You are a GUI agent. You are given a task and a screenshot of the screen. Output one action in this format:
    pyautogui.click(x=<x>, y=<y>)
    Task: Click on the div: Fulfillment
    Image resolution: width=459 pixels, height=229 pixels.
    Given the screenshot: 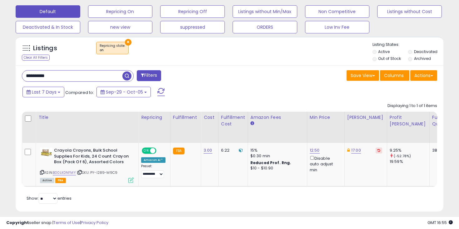 What is the action you would take?
    pyautogui.click(x=186, y=117)
    